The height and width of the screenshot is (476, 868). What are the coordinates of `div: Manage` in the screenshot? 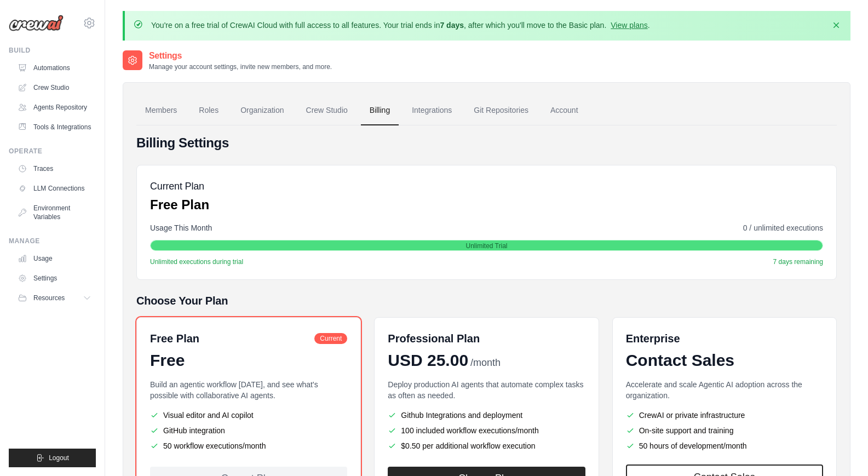 It's located at (52, 241).